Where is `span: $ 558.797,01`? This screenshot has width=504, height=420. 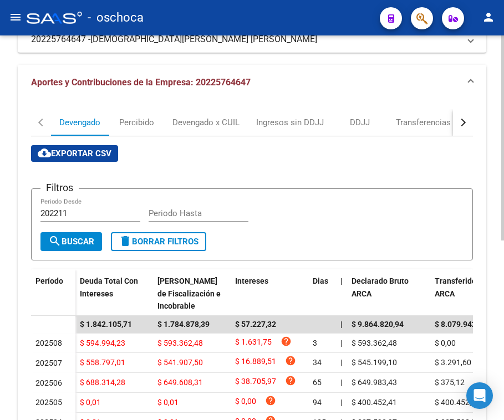
span: $ 558.797,01 is located at coordinates (102, 362).